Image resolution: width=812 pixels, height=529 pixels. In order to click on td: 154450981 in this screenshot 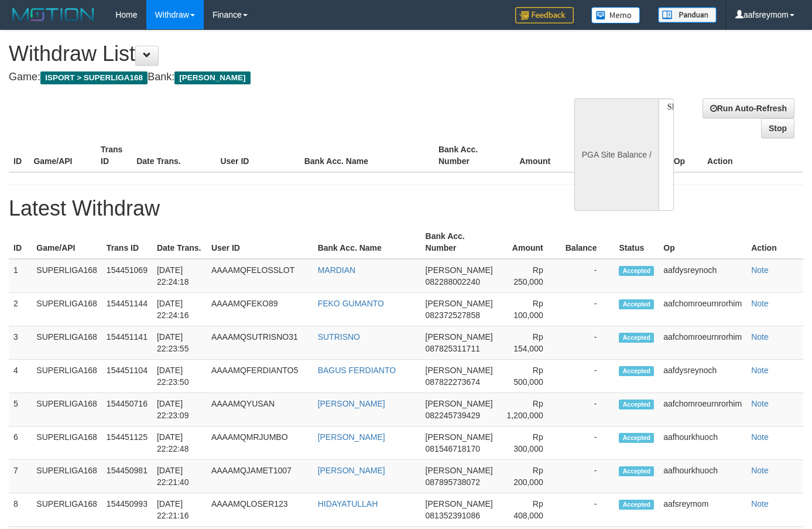, I will do `click(127, 477)`.